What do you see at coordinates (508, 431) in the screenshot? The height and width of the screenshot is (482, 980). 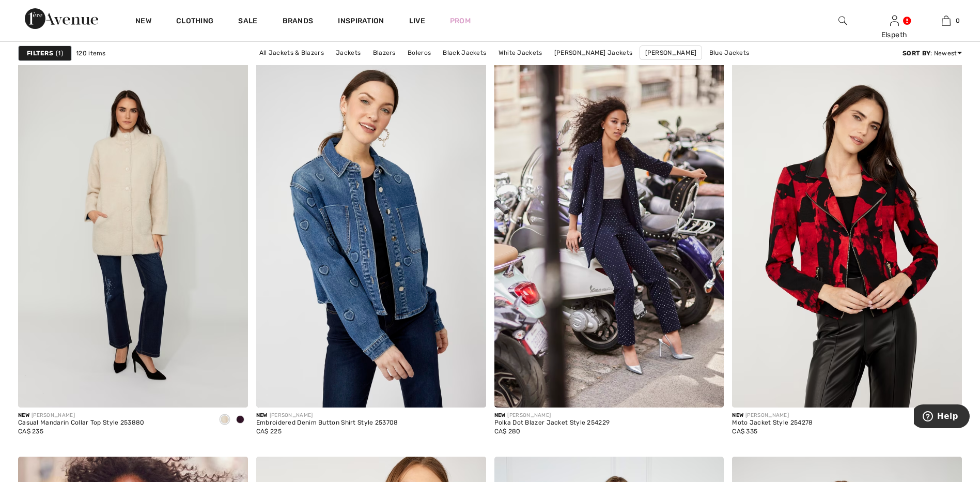 I see `span: CA$ 280` at bounding box center [508, 431].